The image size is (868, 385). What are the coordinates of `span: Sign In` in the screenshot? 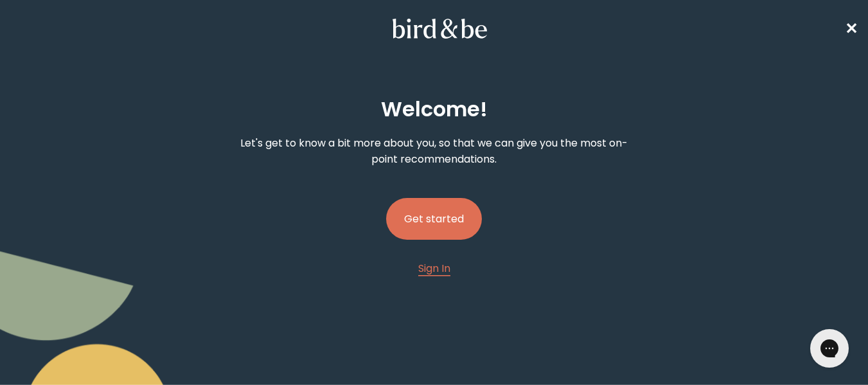 It's located at (434, 268).